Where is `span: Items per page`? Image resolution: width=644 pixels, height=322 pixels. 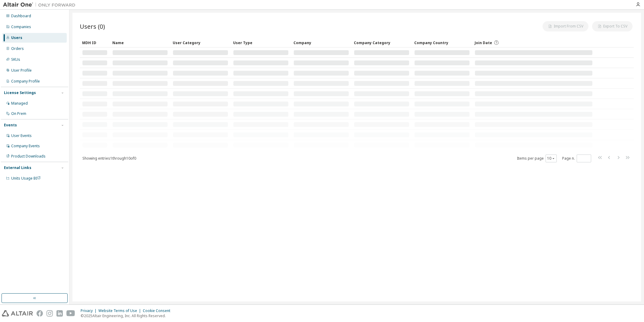 span: Items per page is located at coordinates (537, 158).